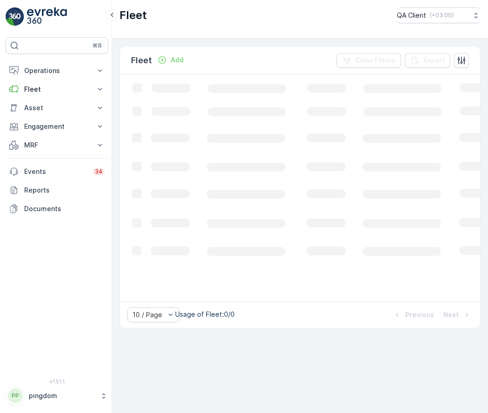  Describe the element at coordinates (57, 172) in the screenshot. I see `a: Events34` at that location.